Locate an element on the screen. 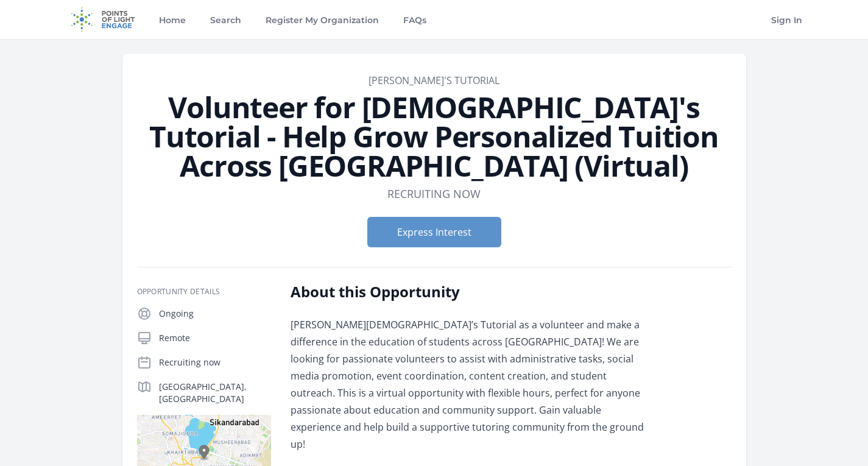 This screenshot has width=868, height=466. h3: Opportunity Details is located at coordinates (204, 292).